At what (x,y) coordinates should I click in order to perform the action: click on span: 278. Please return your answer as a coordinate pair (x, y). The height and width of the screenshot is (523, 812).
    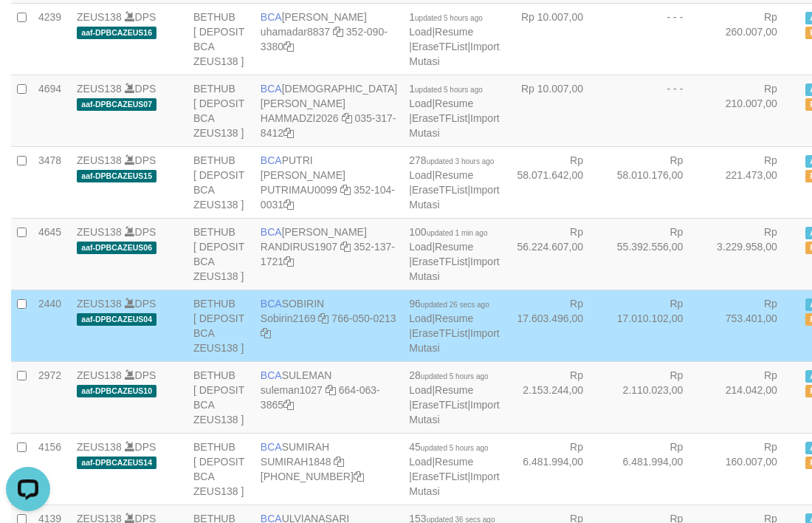
    Looking at the image, I should click on (451, 160).